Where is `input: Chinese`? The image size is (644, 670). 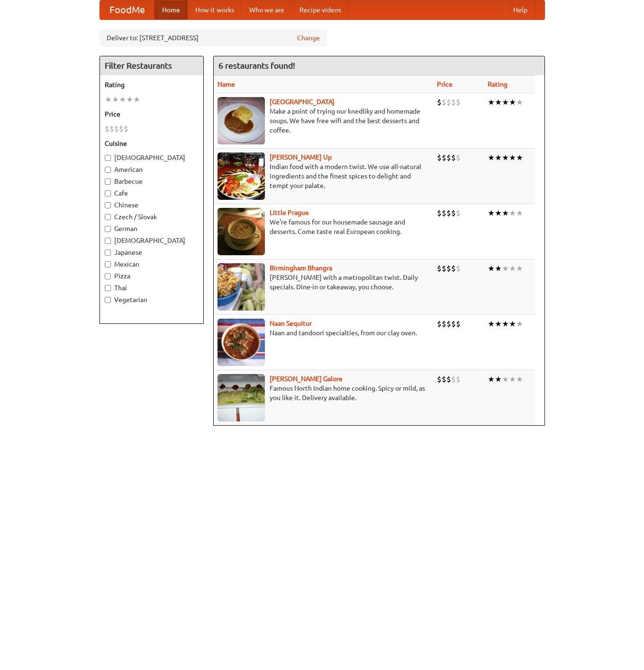
input: Chinese is located at coordinates (107, 205).